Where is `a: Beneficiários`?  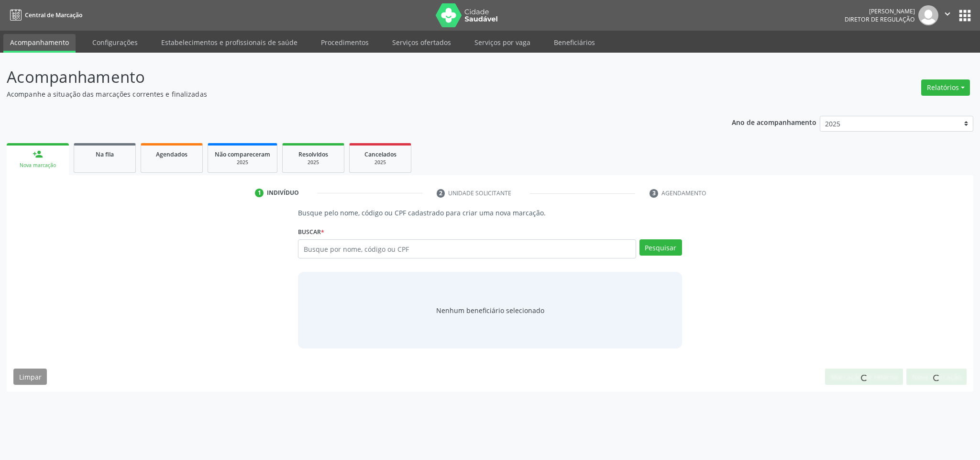
a: Beneficiários is located at coordinates (574, 42).